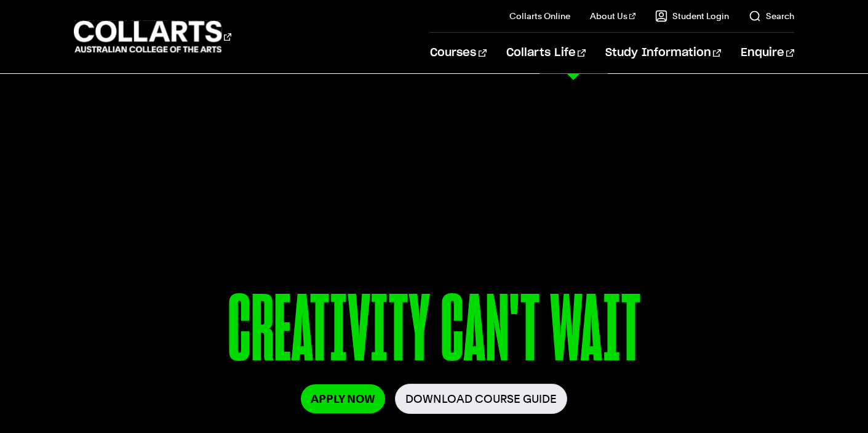 This screenshot has height=433, width=868. I want to click on a: Collarts Online, so click(539, 16).